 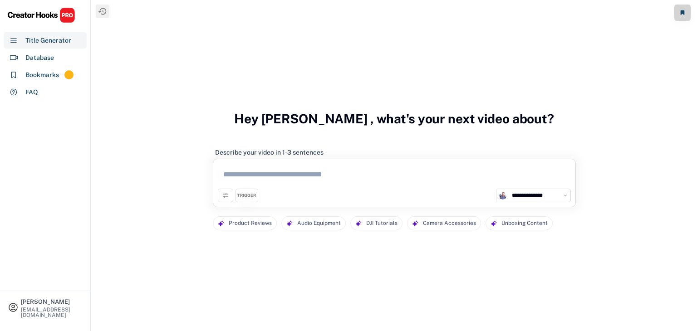 What do you see at coordinates (41, 15) in the screenshot?
I see `img: CHPRO%20Logo.svg` at bounding box center [41, 15].